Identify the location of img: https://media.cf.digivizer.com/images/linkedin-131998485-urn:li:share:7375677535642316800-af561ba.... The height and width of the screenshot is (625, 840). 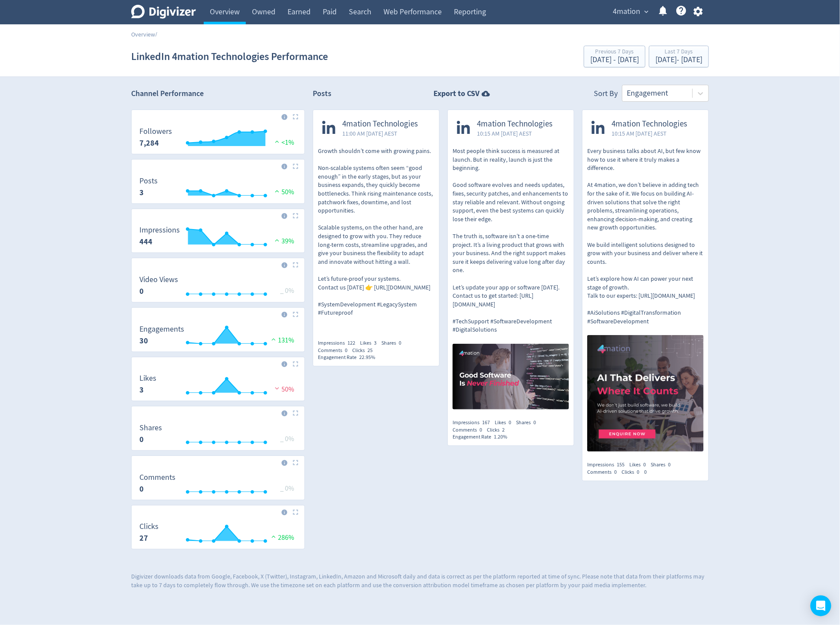
(511, 376).